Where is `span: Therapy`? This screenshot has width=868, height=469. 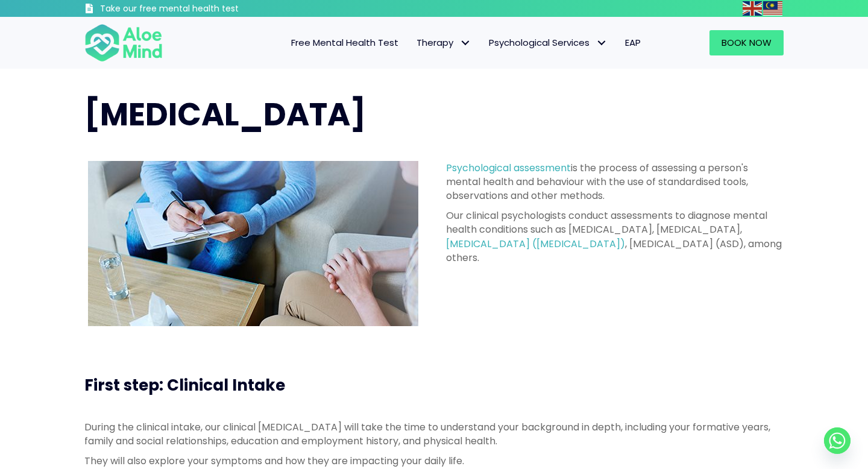 span: Therapy is located at coordinates (444, 42).